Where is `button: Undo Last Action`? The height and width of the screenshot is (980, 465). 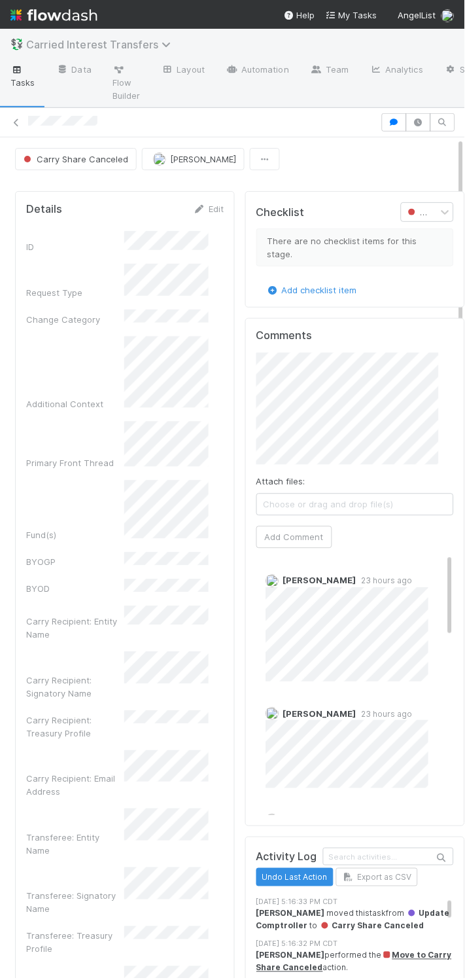 button: Undo Last Action is located at coordinates (295, 878).